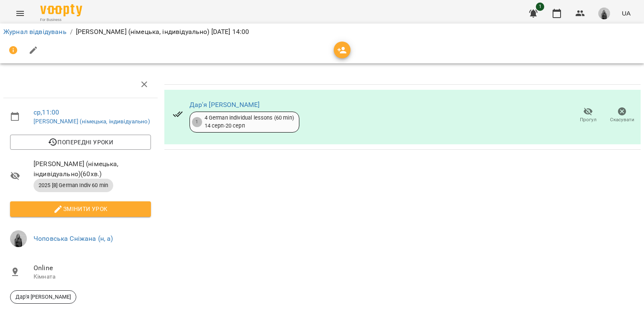 The image size is (644, 310). What do you see at coordinates (622, 115) in the screenshot?
I see `button: Скасувати` at bounding box center [622, 115].